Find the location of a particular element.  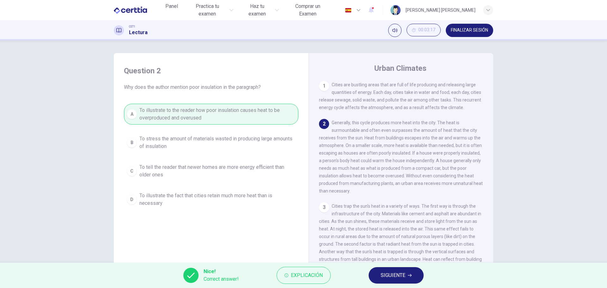

span: Nice! is located at coordinates (221, 272).